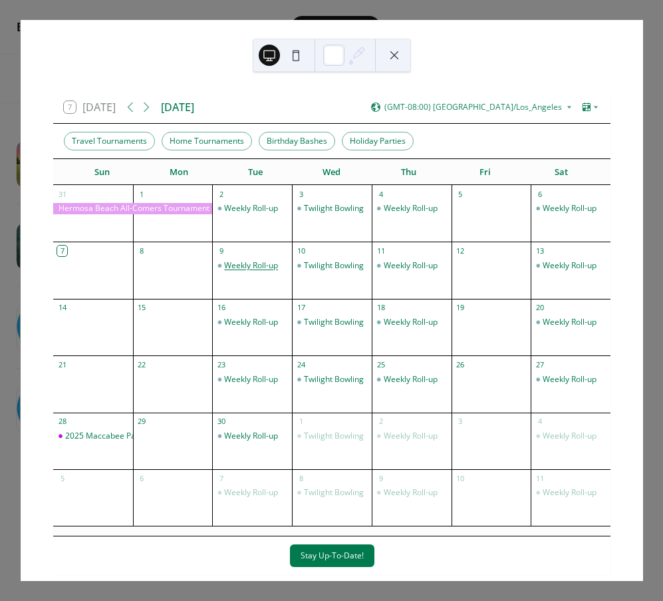  I want to click on div: 16, so click(221, 307).